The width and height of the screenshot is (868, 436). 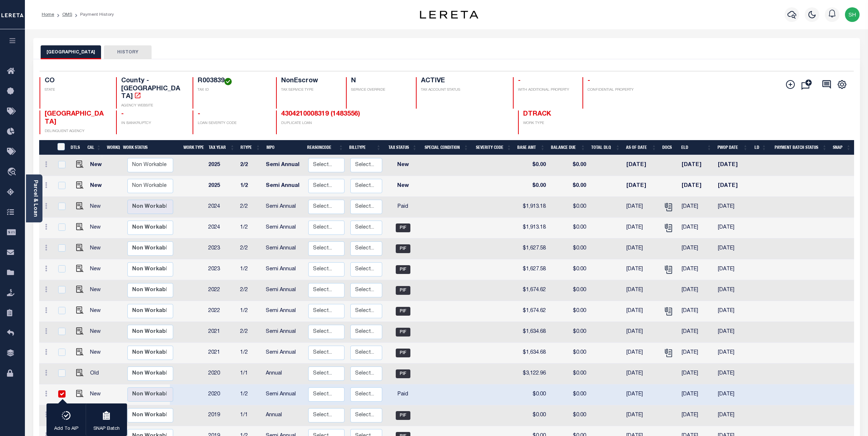 What do you see at coordinates (97, 374) in the screenshot?
I see `td: Old` at bounding box center [97, 374].